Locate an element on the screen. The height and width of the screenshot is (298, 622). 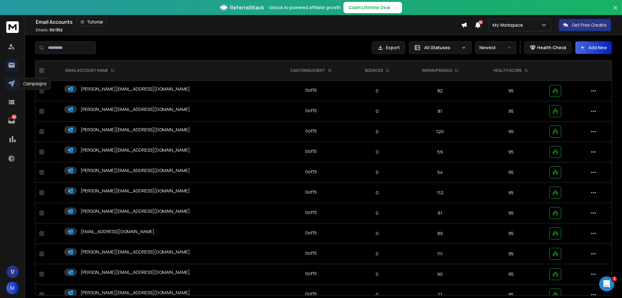
p: DAILY EMAILS SENT is located at coordinates (308, 70).